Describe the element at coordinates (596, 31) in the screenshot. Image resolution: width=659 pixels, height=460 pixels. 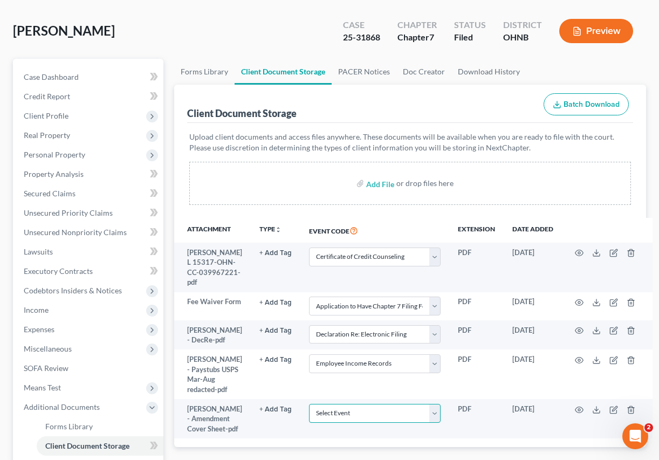
I see `button: Preview` at that location.